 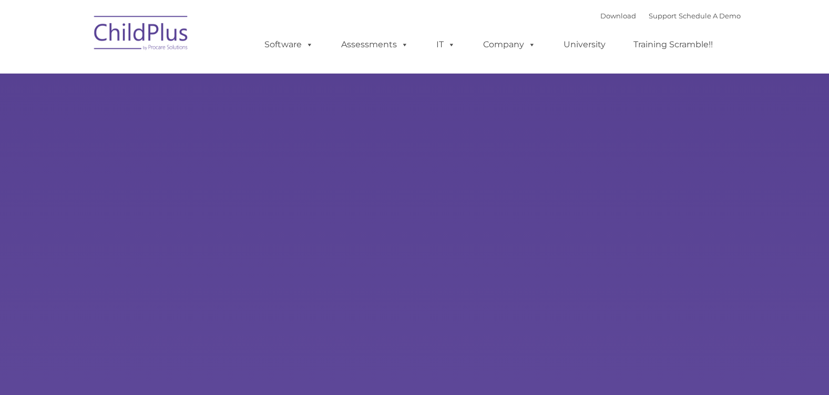 What do you see at coordinates (618, 16) in the screenshot?
I see `a: Download` at bounding box center [618, 16].